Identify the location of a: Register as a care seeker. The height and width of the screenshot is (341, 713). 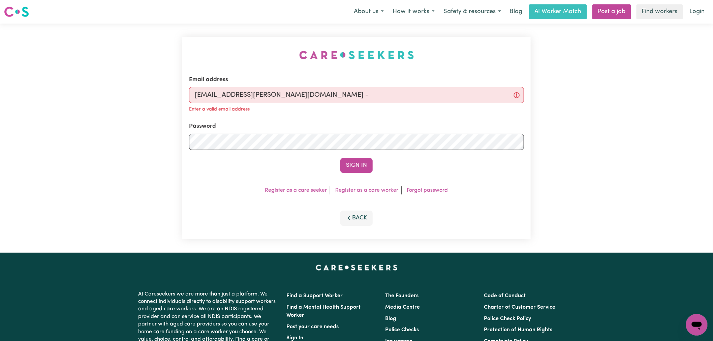
(296, 190).